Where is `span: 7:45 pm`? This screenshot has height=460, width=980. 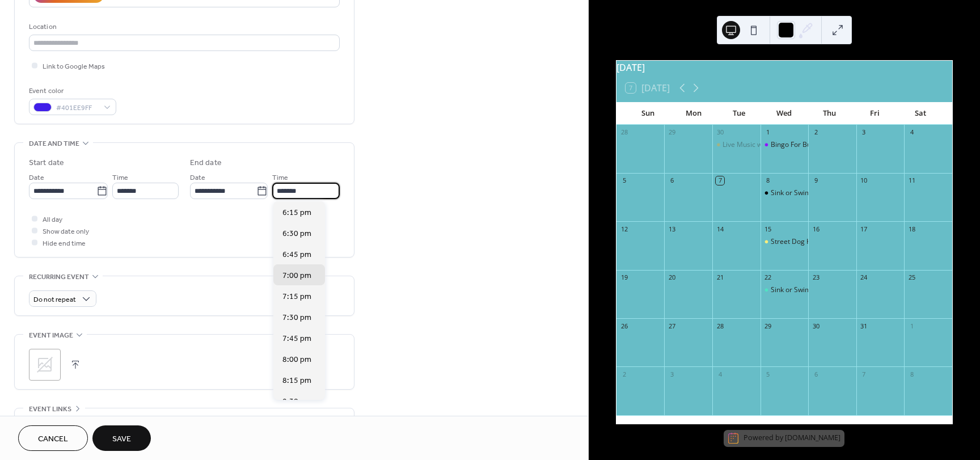 span: 7:45 pm is located at coordinates (296, 338).